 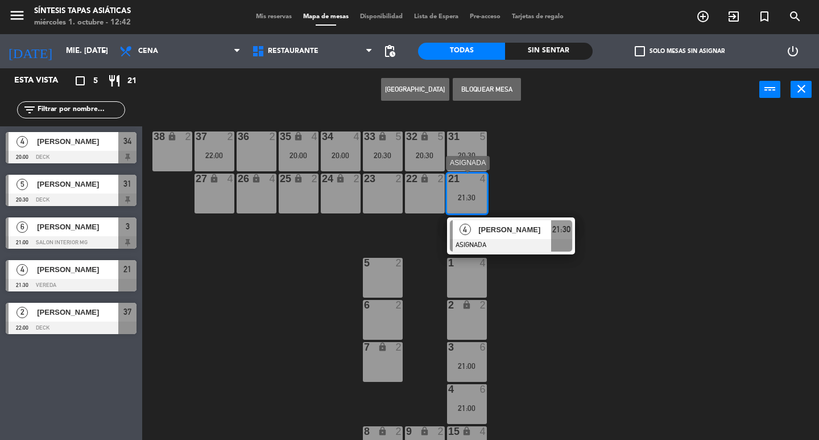 I want to click on span: 5, so click(x=22, y=184).